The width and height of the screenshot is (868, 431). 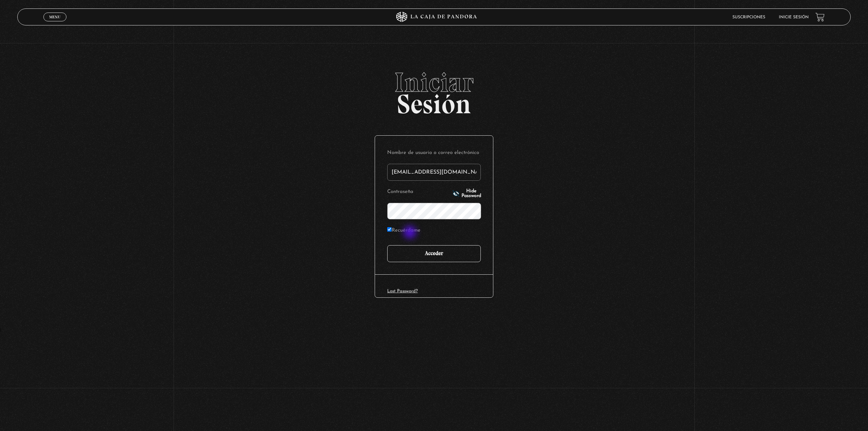 I want to click on label: Contraseña, so click(x=419, y=192).